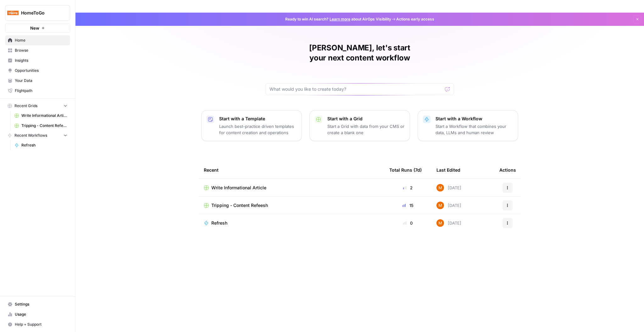  I want to click on div: Last Edited, so click(449, 170).